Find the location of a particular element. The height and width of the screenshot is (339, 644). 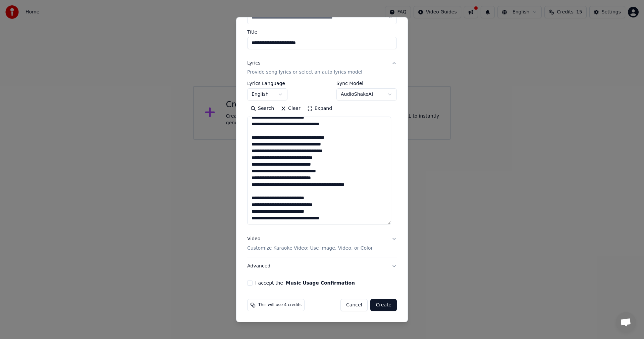

button: I accept the is located at coordinates (320, 283).